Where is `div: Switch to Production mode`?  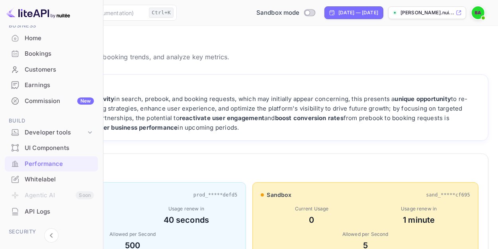 div: Switch to Production mode is located at coordinates (286, 13).